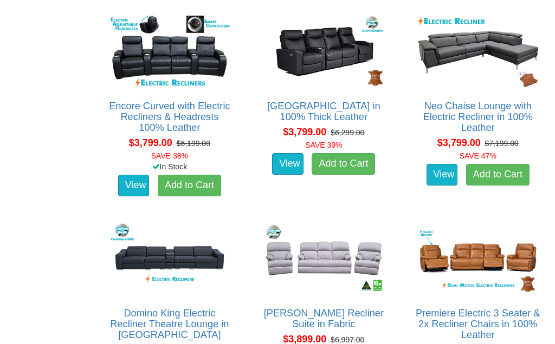 This screenshot has height=344, width=555. Describe the element at coordinates (347, 340) in the screenshot. I see `del: $6,997.00` at that location.